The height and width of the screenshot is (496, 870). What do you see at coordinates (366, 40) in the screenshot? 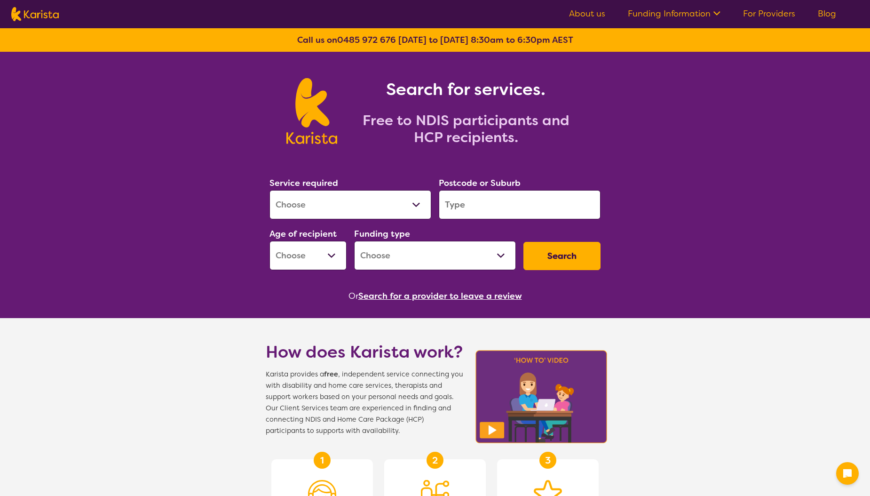
I see `a: 0485 972 676` at bounding box center [366, 40].